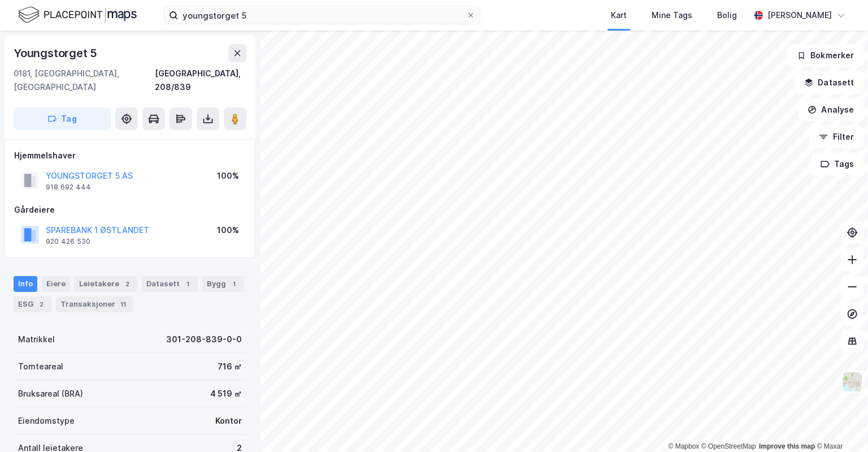 The width and height of the screenshot is (868, 452). Describe the element at coordinates (829, 83) in the screenshot. I see `button: Datasett` at that location.